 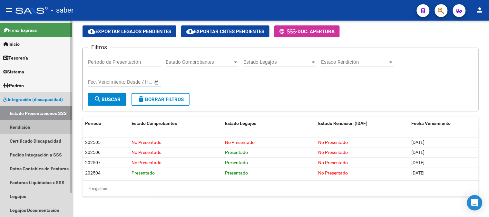 I want to click on span: Sistema, so click(x=14, y=72).